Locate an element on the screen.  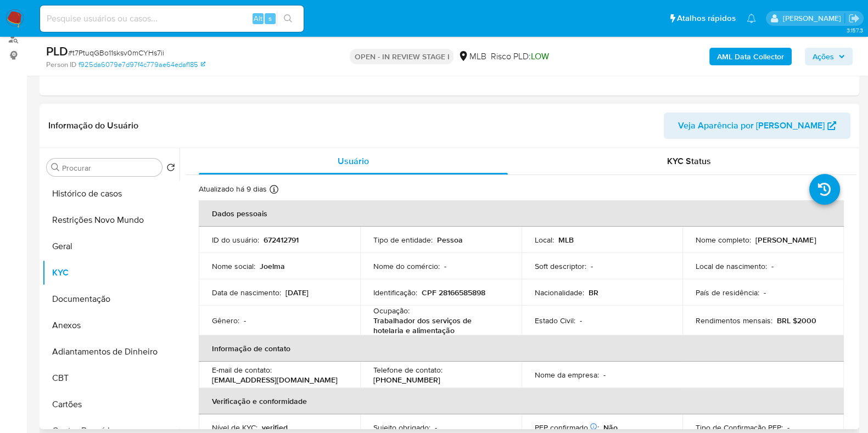
b: PLD is located at coordinates (57, 52).